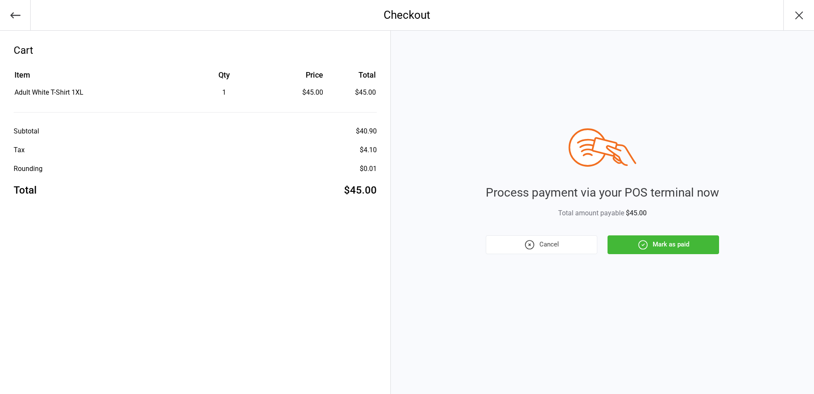  I want to click on th: Qty, so click(224, 78).